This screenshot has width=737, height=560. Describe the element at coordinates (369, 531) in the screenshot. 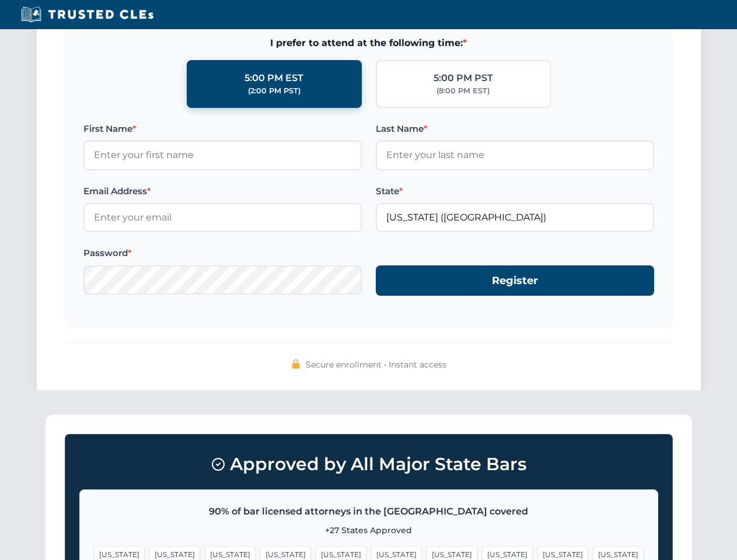

I see `p: +27 States Approved` at that location.